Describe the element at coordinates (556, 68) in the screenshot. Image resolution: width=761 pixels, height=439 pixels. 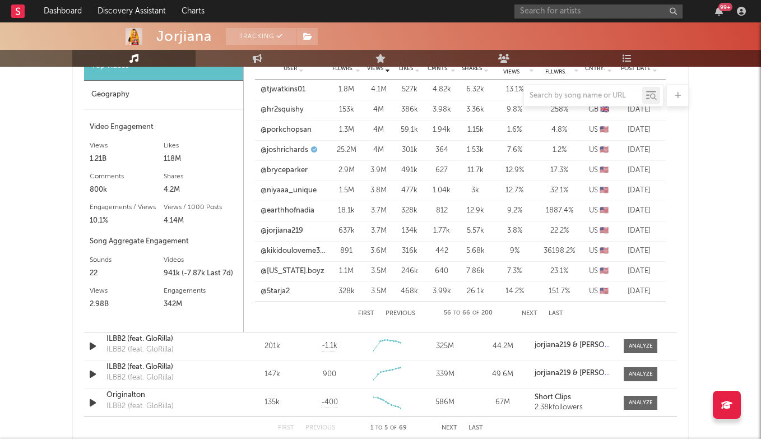
I see `span: Engmts / Fllwrs.` at that location.